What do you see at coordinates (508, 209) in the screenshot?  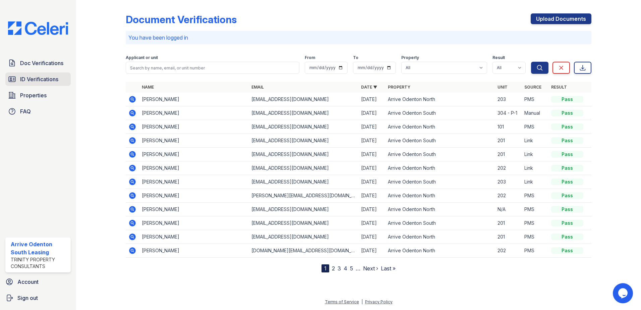 I see `td: N/A` at bounding box center [508, 209].